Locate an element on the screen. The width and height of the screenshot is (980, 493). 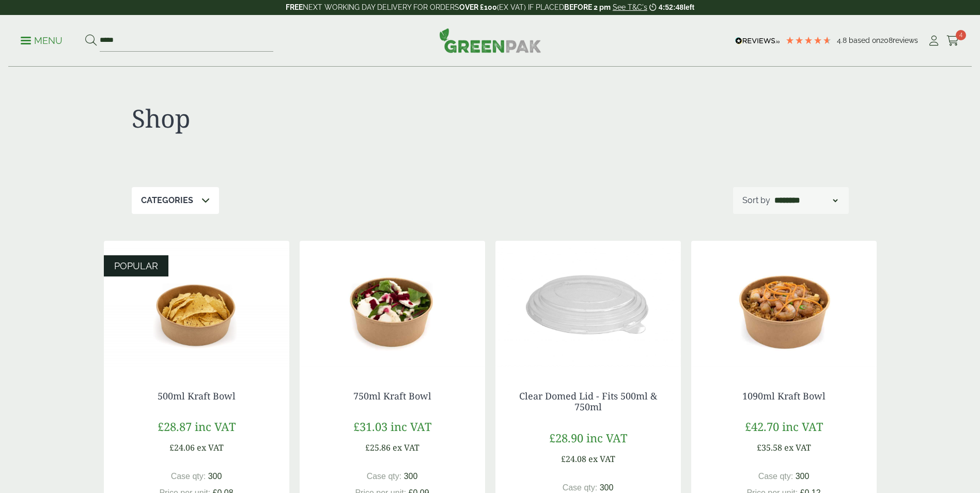
p: Menu is located at coordinates (41, 41).